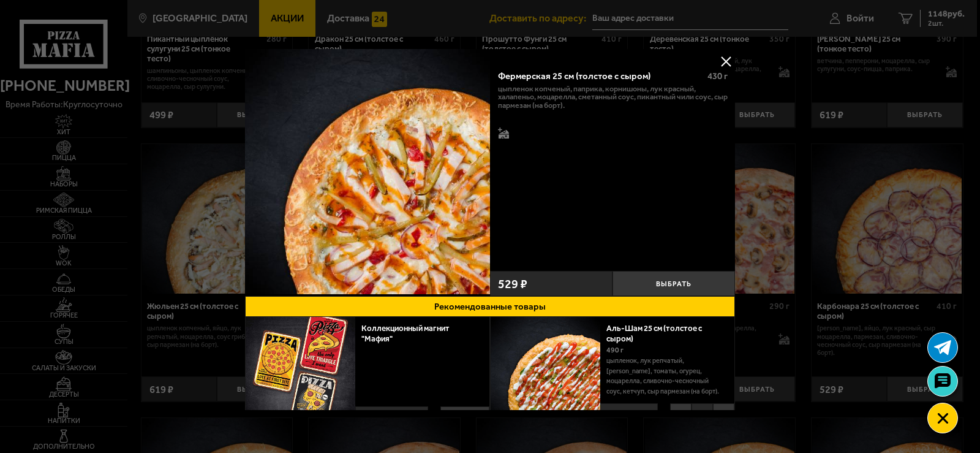  I want to click on button: Рекомендованные товары, so click(490, 307).